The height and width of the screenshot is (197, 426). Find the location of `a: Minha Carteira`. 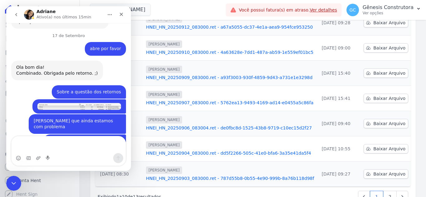

a: Minha Carteira is located at coordinates (40, 94).